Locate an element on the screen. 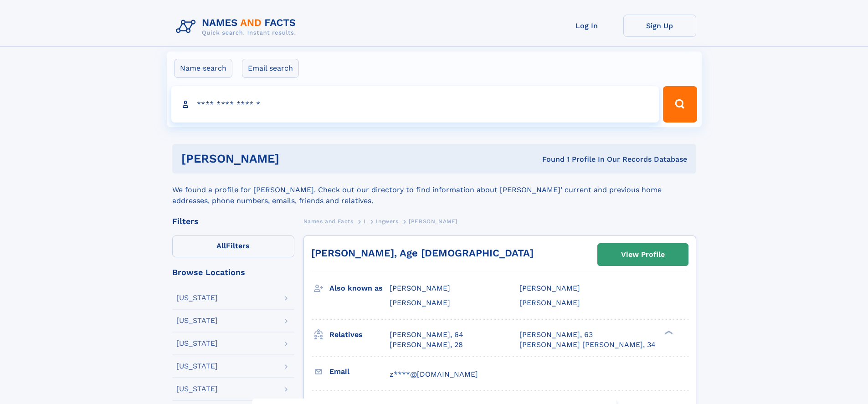  label: Email search is located at coordinates (270, 68).